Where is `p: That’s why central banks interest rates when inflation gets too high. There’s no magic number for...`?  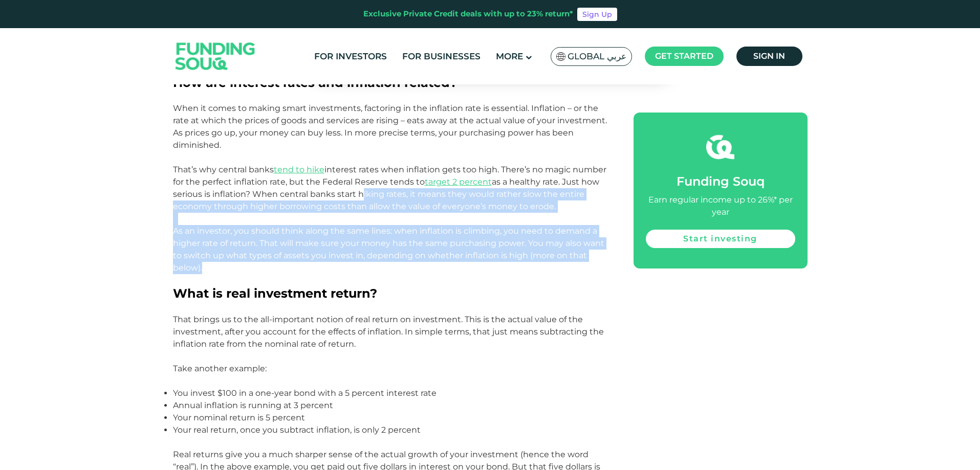
p: That’s why central banks interest rates when inflation gets too high. There’s no magic number for... is located at coordinates (391, 188).